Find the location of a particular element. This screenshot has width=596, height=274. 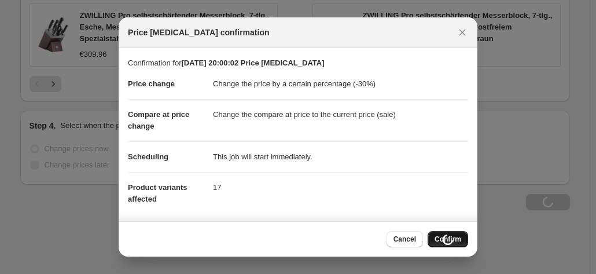

button: Cancel is located at coordinates (405, 239).